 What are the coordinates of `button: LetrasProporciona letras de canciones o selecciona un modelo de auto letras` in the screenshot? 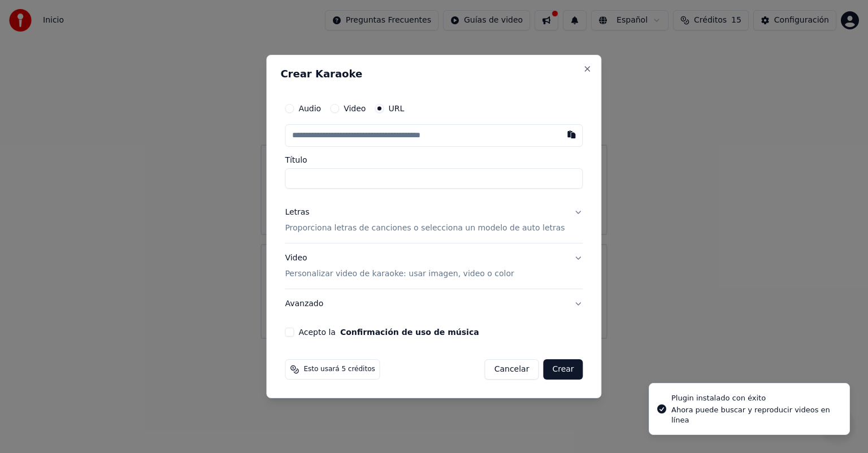 It's located at (434, 220).